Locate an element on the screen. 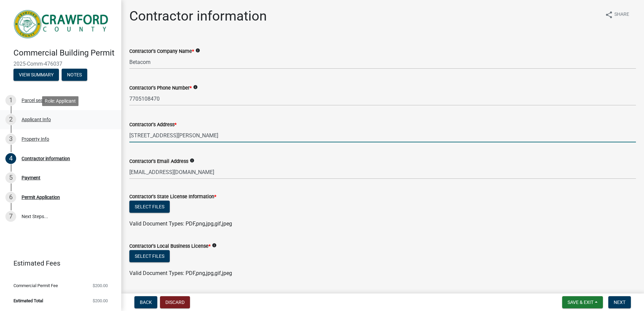  i: share is located at coordinates (609, 15).